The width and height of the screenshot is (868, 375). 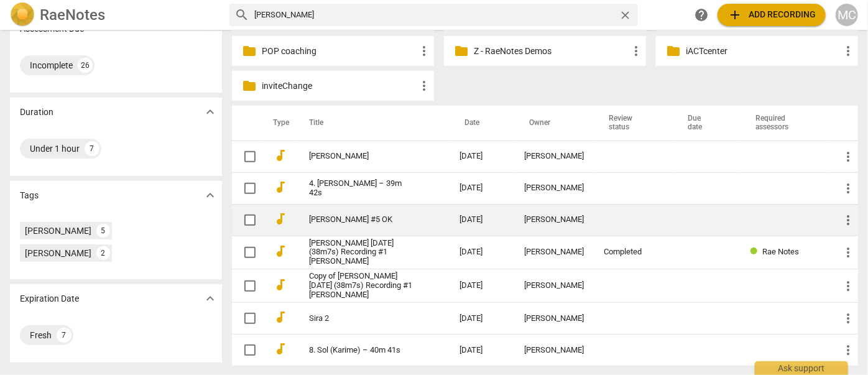 What do you see at coordinates (785, 123) in the screenshot?
I see `th: Required assessors` at bounding box center [785, 123].